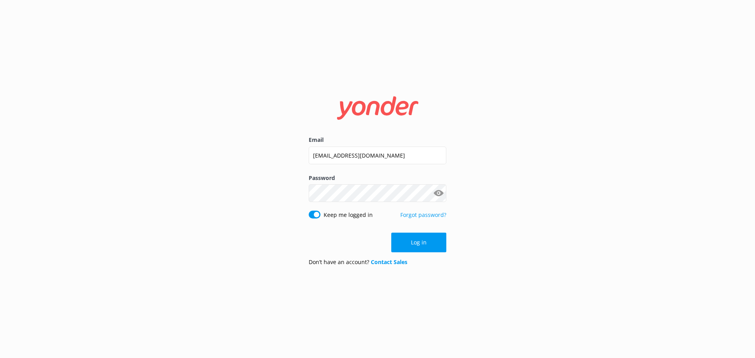  What do you see at coordinates (438, 193) in the screenshot?
I see `button: Show password` at bounding box center [438, 193].